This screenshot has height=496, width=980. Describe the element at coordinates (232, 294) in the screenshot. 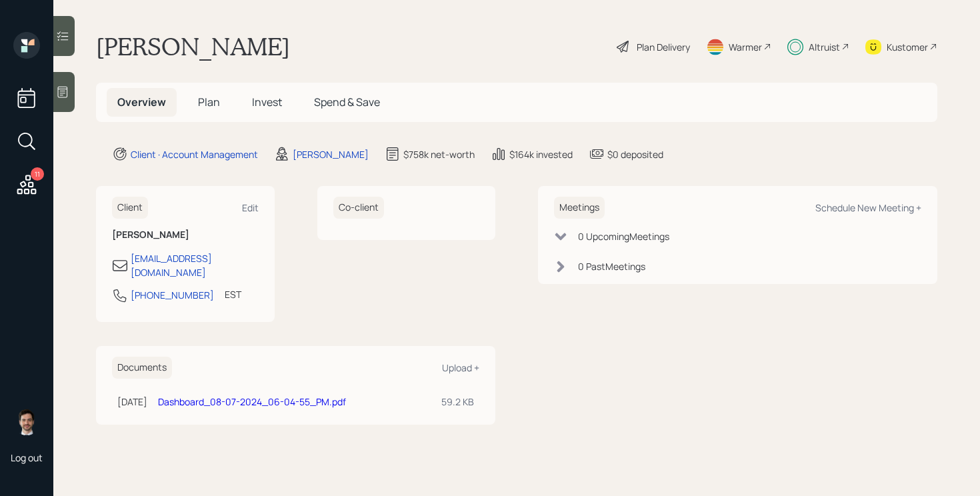

I see `div: EST` at that location.